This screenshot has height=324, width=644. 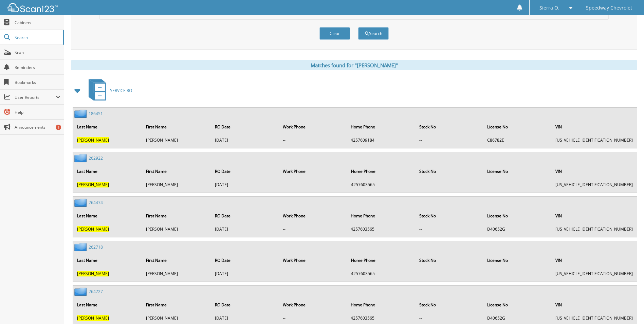 I want to click on span: SERVICE RO, so click(x=121, y=90).